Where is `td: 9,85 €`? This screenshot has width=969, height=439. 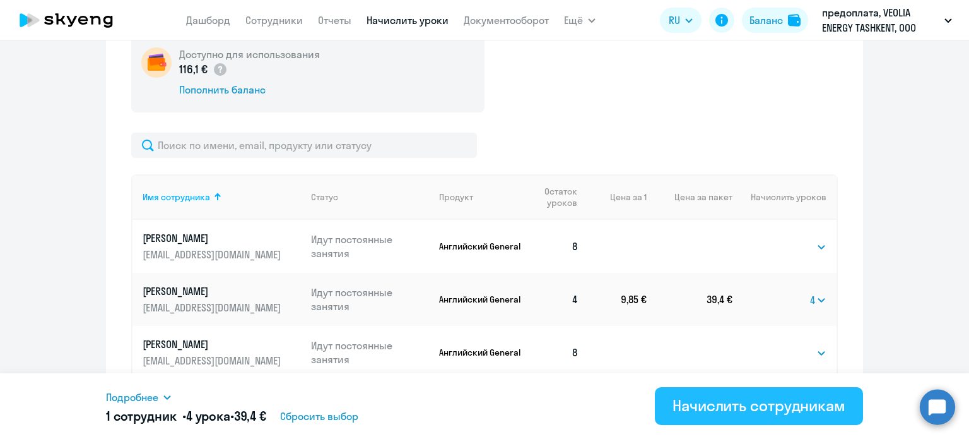
td: 9,85 € is located at coordinates (618, 299).